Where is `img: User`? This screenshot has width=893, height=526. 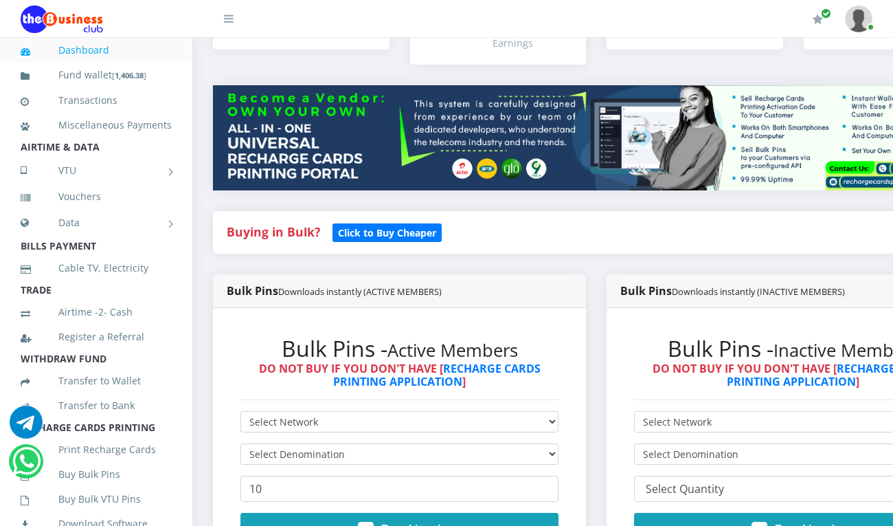 img: User is located at coordinates (859, 19).